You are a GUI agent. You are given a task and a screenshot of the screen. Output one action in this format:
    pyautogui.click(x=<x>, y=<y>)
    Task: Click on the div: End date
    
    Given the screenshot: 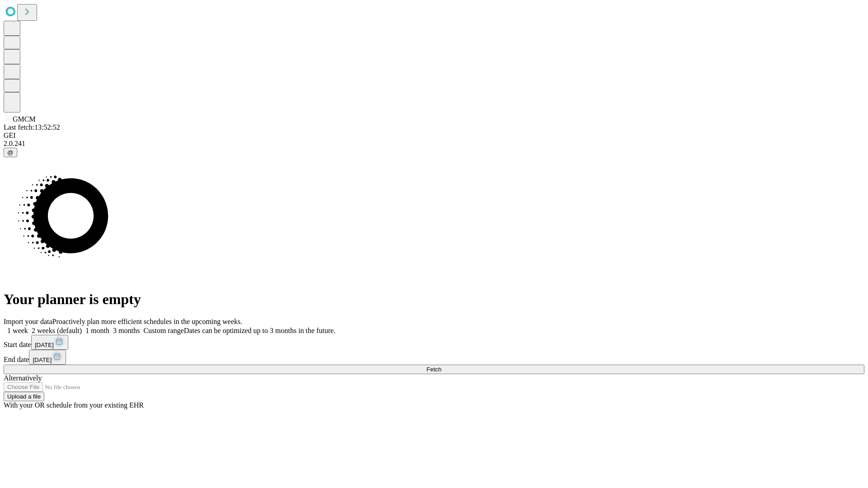 What is the action you would take?
    pyautogui.click(x=434, y=357)
    